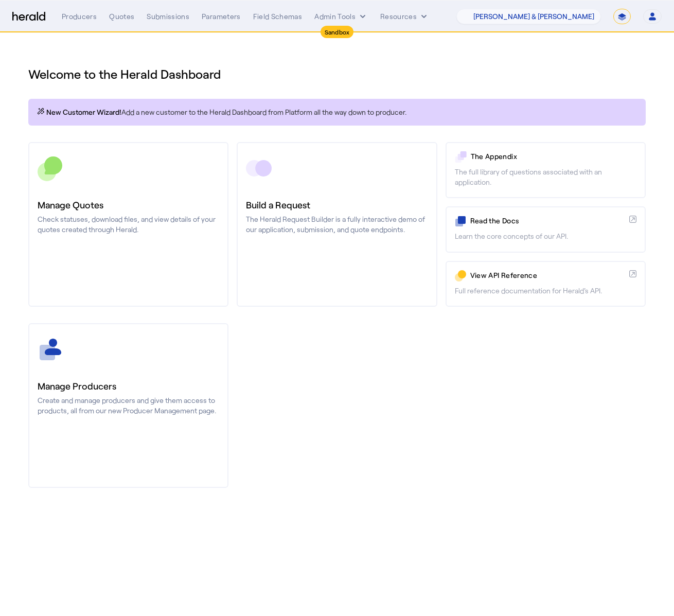 The width and height of the screenshot is (674, 616). I want to click on button: Resources dropdown menu, so click(405, 16).